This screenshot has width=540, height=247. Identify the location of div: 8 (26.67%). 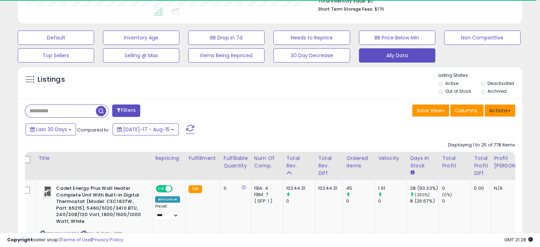
(425, 201).